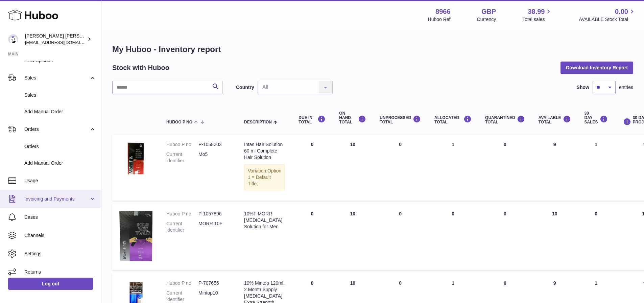  I want to click on span: Returns, so click(60, 271).